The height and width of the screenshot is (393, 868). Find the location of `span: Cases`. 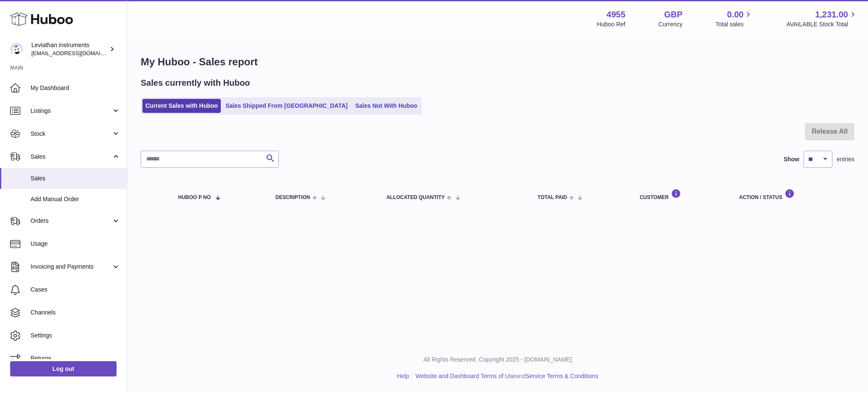

span: Cases is located at coordinates (76, 289).